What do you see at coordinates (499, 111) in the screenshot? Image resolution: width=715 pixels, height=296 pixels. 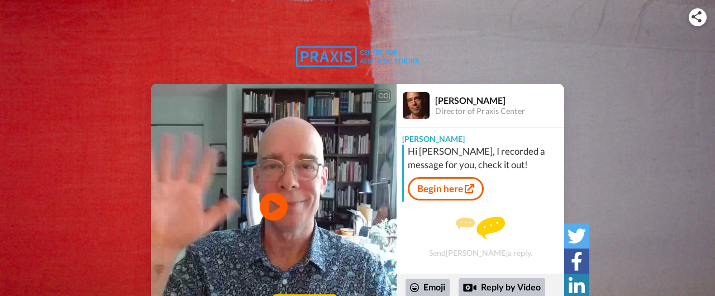 I see `div: Director of Praxis Center` at bounding box center [499, 111].